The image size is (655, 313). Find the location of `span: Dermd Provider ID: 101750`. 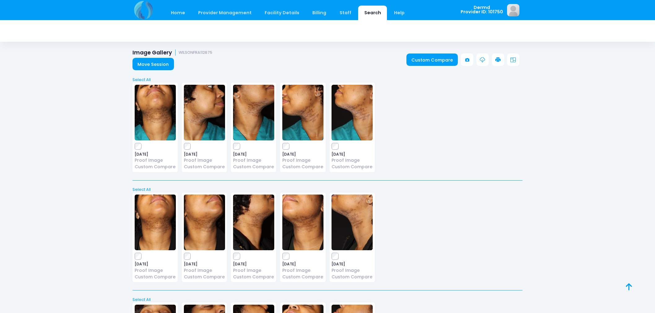

span: Dermd Provider ID: 101750 is located at coordinates (482, 10).